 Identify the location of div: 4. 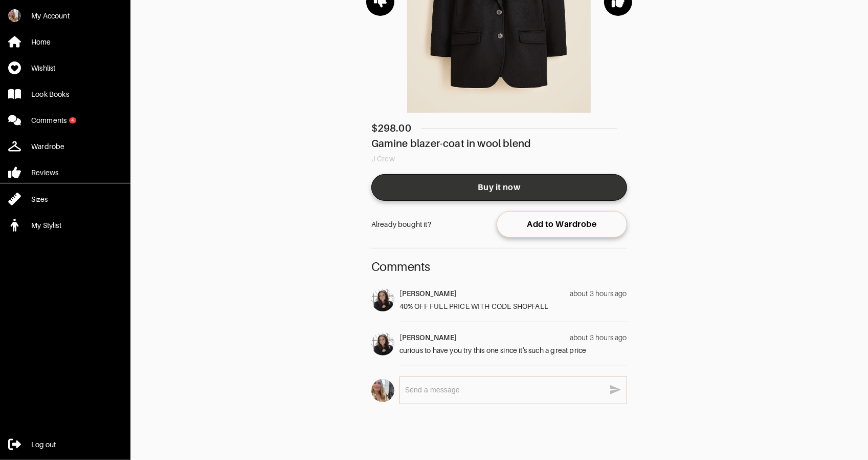
(72, 120).